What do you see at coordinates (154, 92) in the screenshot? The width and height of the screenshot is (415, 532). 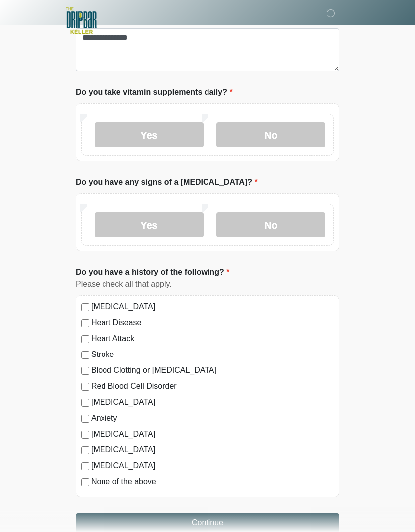 I see `label: Do you take vitamin supplements daily?` at bounding box center [154, 92].